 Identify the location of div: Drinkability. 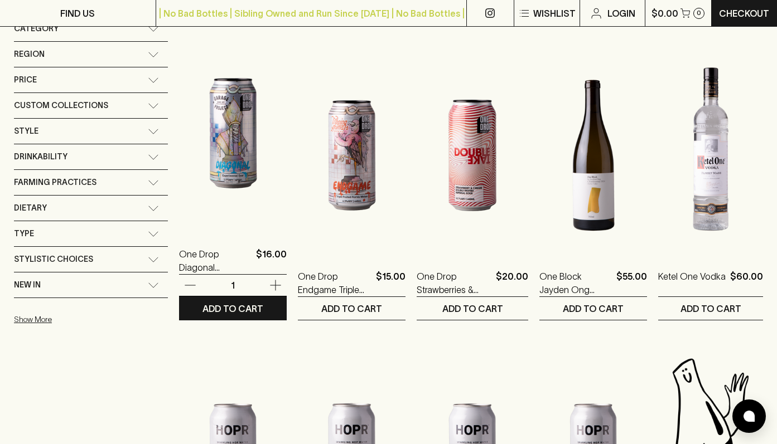
(91, 157).